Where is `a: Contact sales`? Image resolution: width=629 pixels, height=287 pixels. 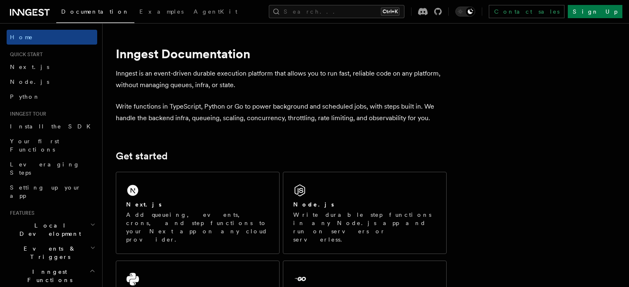
a: Contact sales is located at coordinates (526, 12).